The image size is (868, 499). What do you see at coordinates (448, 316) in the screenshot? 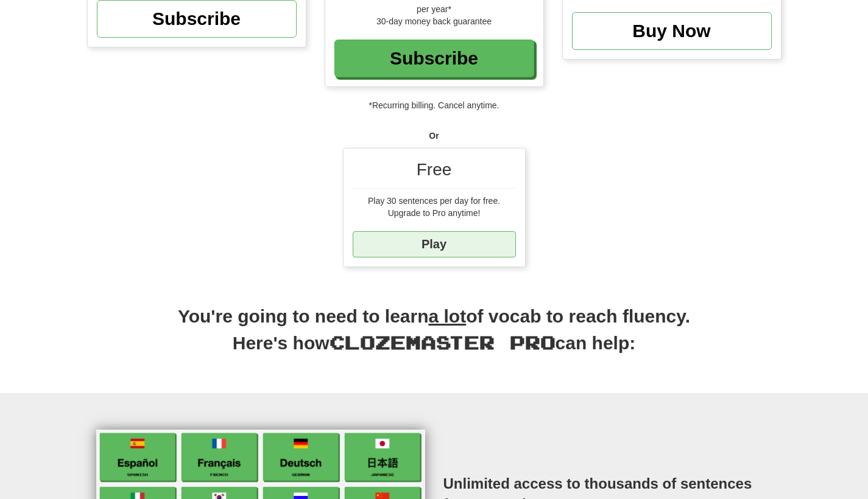
I see `u: a lot` at bounding box center [448, 316].